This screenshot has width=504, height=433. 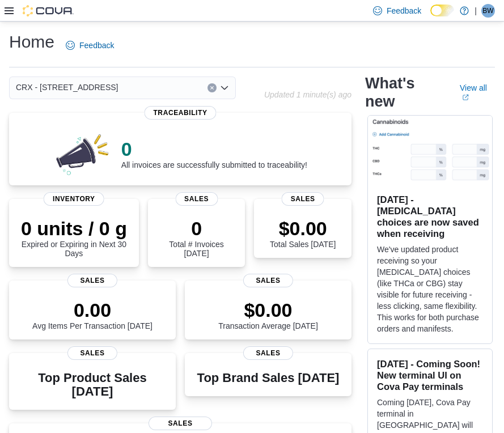 I want to click on span: Traceability, so click(x=180, y=113).